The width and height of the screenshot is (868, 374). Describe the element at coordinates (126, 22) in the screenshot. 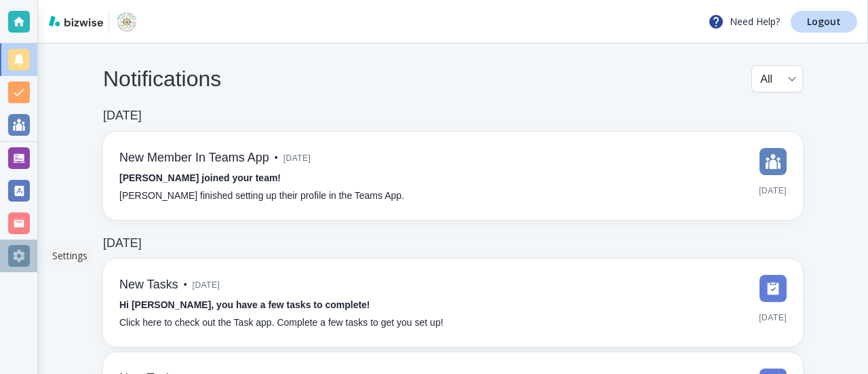

I see `img: Middle Mission` at that location.